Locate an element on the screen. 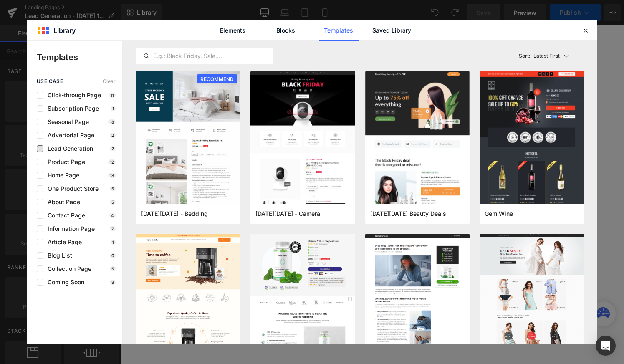 The width and height of the screenshot is (624, 364). span: Lead Generation is located at coordinates (68, 148).